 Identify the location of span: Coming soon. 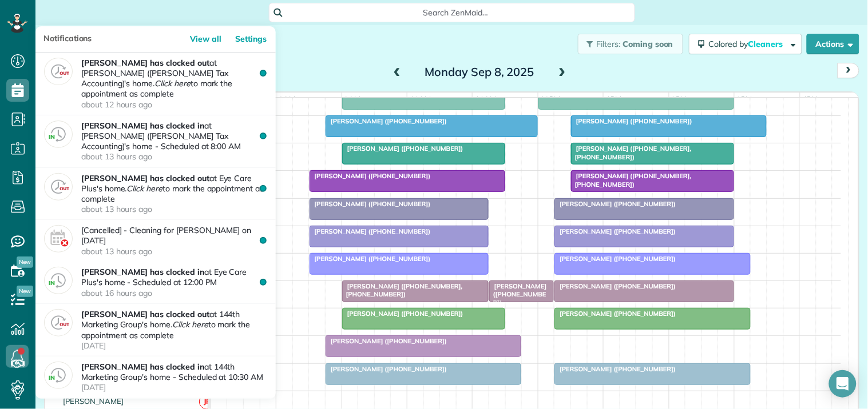
(649, 44).